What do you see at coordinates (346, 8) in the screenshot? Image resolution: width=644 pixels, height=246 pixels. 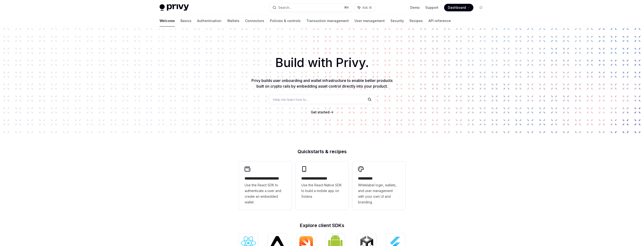 I see `span: ⌘ K` at bounding box center [346, 8].